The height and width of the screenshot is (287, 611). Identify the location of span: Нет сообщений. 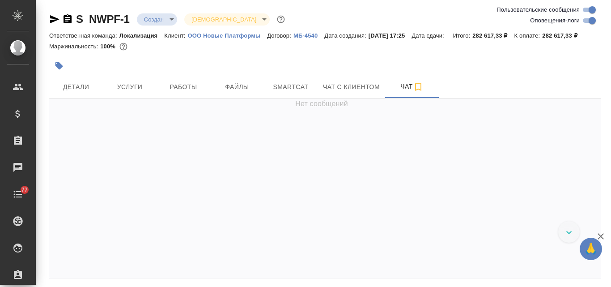
(321, 104).